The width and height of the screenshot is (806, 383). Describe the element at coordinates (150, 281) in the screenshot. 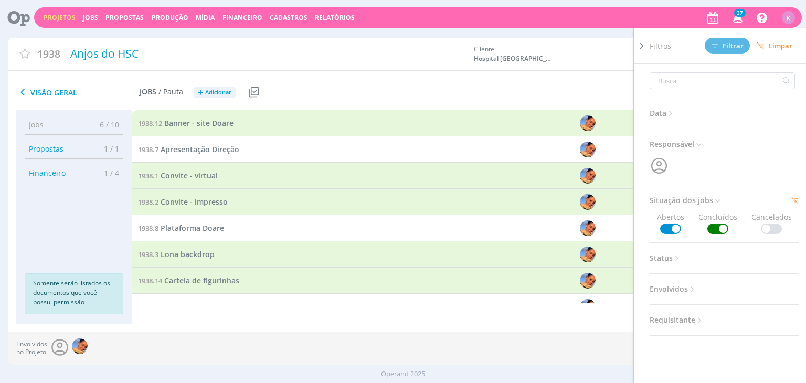

I see `span: 1938.14` at that location.